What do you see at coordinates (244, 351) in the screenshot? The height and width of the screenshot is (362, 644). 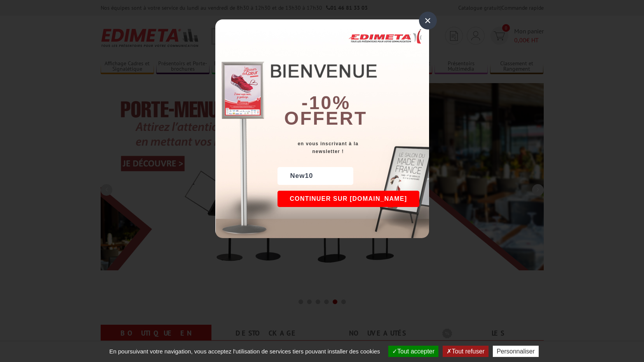 I see `span: En poursuivant votre navigation, vous acceptez l'utilisation de services tiers pouvant installer ...` at bounding box center [244, 351].